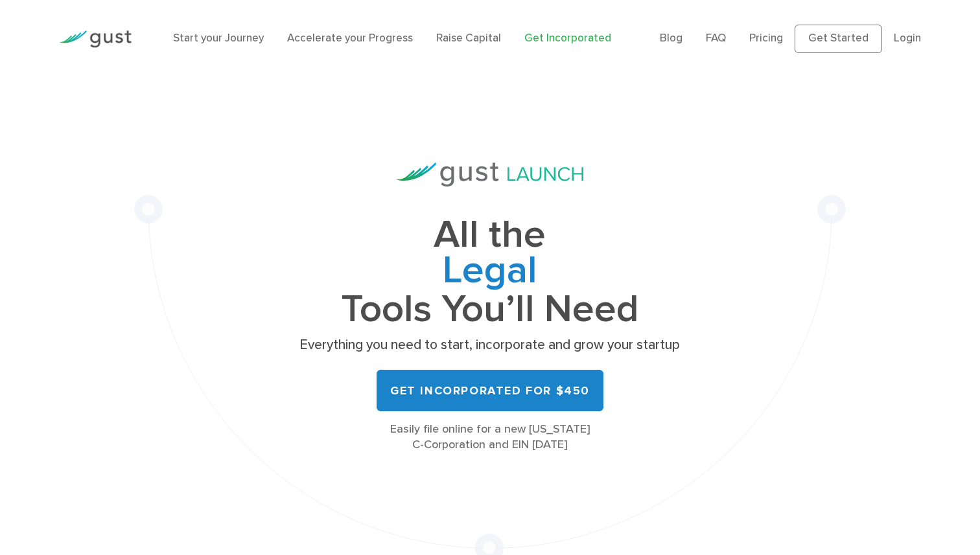  Describe the element at coordinates (350, 38) in the screenshot. I see `a: Accelerate your Progress` at that location.